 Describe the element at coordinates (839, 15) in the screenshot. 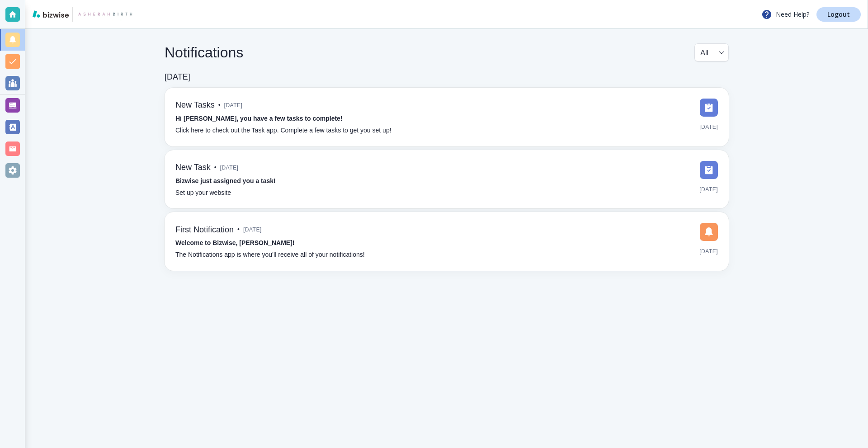

I see `a: Logout` at that location.